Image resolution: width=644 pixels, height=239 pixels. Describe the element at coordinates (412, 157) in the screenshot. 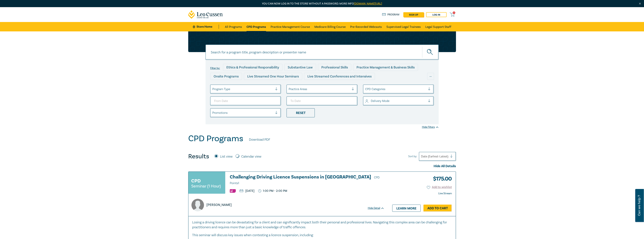

I see `span: Sort by:` at that location.